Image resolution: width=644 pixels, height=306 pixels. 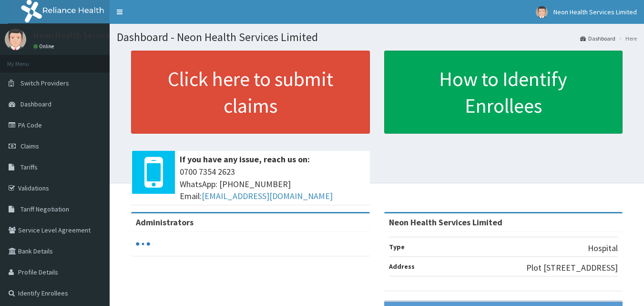 I want to click on h1: Dashboard - Neon Health Services Limited, so click(x=376, y=37).